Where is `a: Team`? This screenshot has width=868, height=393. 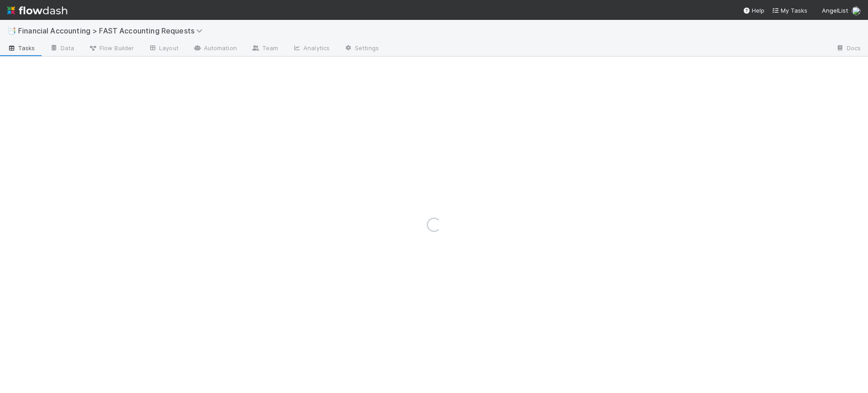
a: Team is located at coordinates (264, 49).